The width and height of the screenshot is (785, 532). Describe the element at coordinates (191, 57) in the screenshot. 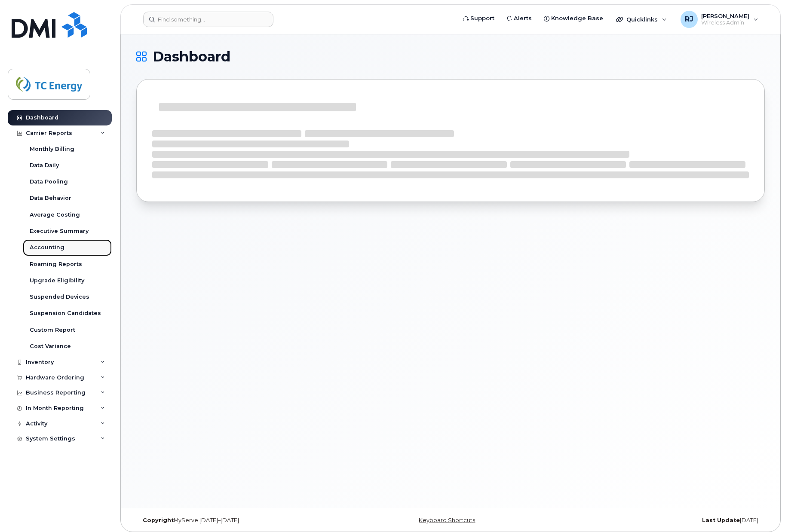

I see `span: Dashboard` at that location.